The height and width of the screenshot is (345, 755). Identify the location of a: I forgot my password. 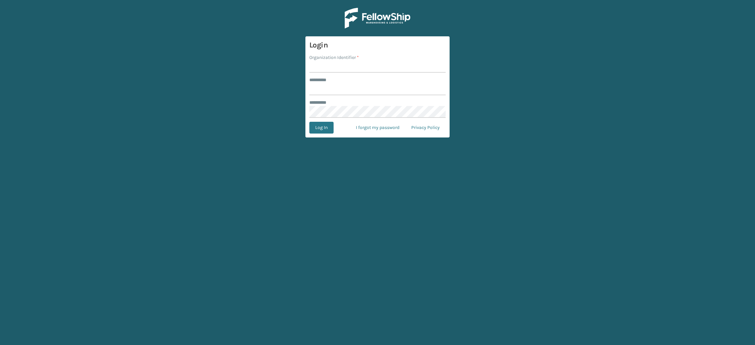
(377, 128).